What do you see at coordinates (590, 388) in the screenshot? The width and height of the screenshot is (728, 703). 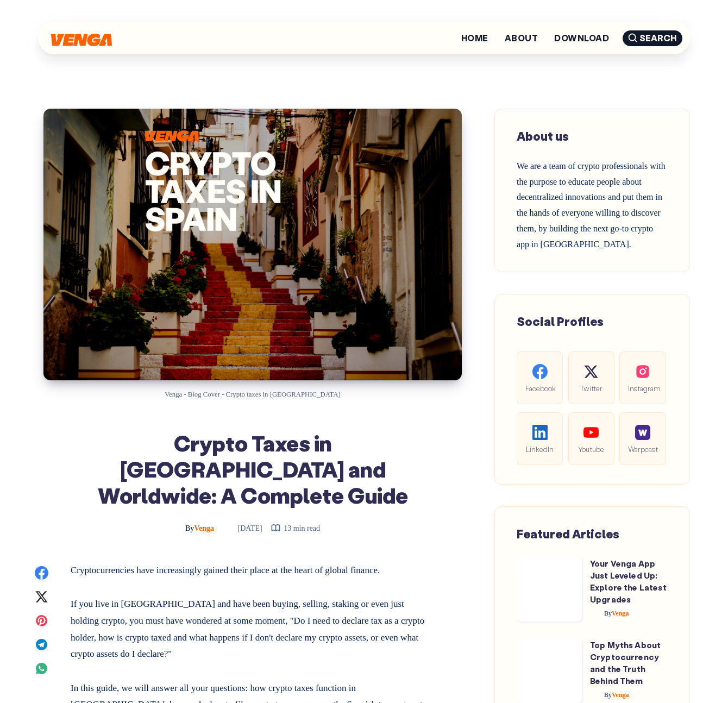 I see `span: Twitter` at bounding box center [590, 388].